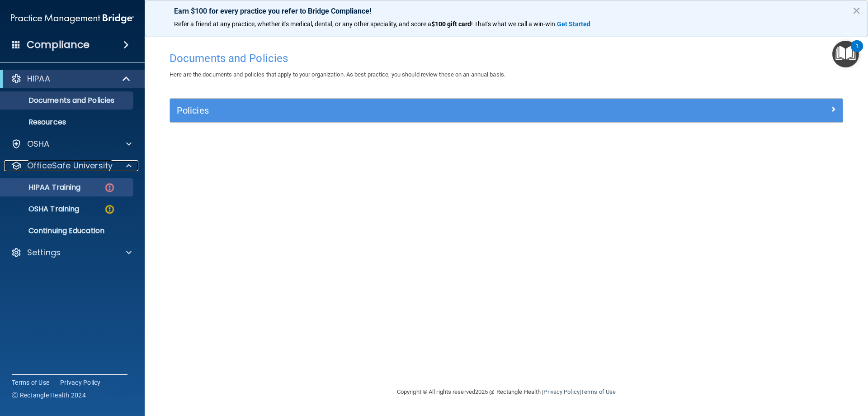  What do you see at coordinates (507, 392) in the screenshot?
I see `div: Copyright © All rights reserved 2025 @ Rectangle Health | |` at bounding box center [507, 392].